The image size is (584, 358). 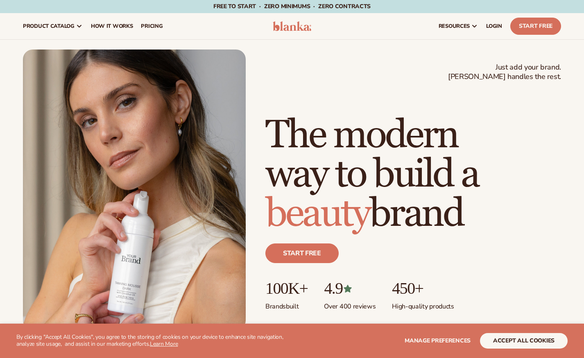 I want to click on p: High-quality products, so click(x=423, y=304).